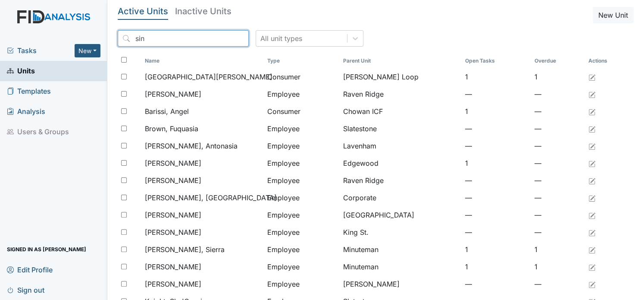  I want to click on th: Actions, so click(607, 61).